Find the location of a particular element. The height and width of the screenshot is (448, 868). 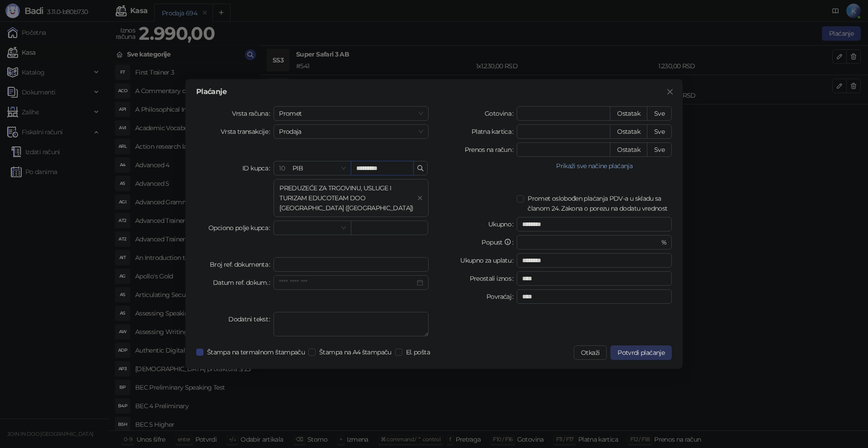

button: Otkaži is located at coordinates (590, 353).